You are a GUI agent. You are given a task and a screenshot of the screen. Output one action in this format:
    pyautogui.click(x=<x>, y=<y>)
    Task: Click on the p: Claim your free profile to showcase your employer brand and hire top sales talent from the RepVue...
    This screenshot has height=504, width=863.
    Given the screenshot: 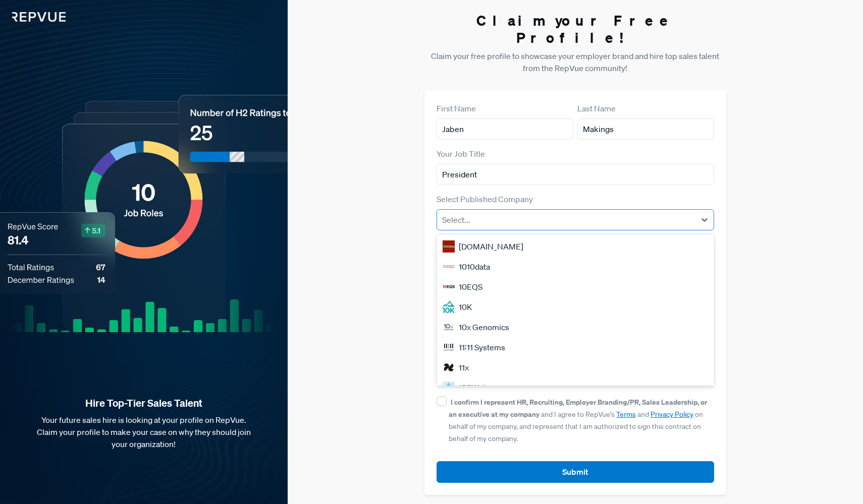 What is the action you would take?
    pyautogui.click(x=575, y=62)
    